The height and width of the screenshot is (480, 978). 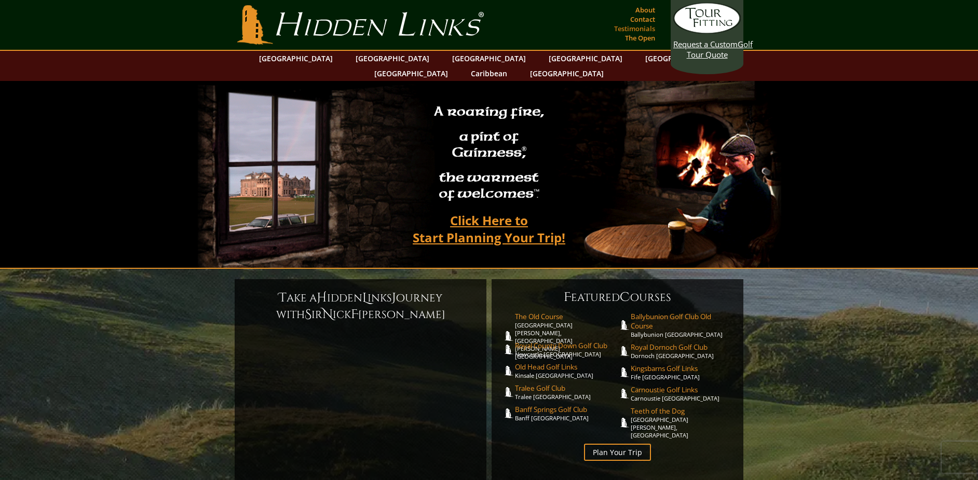 I want to click on span: Ballybunion Golf Club Old Course, so click(x=682, y=321).